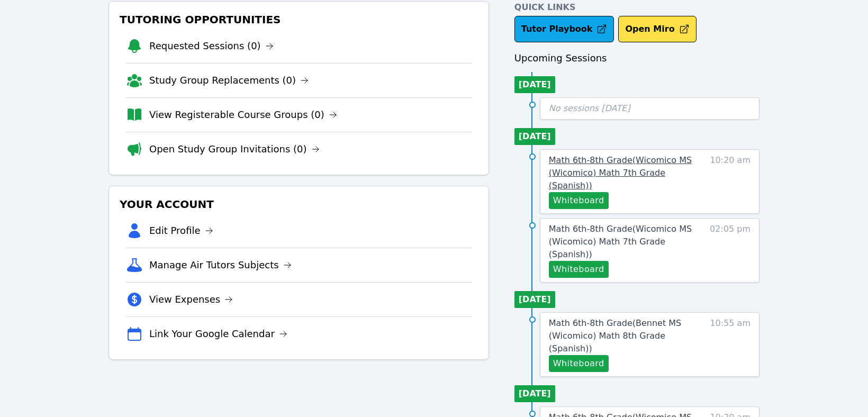 Image resolution: width=868 pixels, height=417 pixels. What do you see at coordinates (729, 181) in the screenshot?
I see `span: 10:20 am` at bounding box center [729, 181].